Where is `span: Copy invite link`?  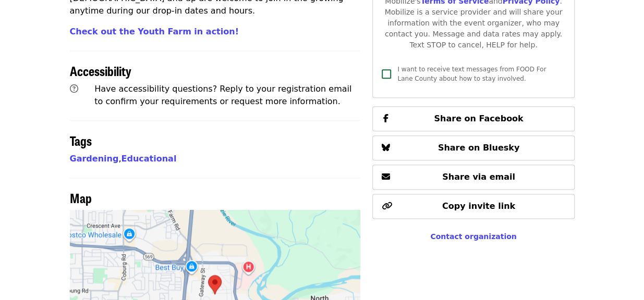
span: Copy invite link is located at coordinates (478, 206).